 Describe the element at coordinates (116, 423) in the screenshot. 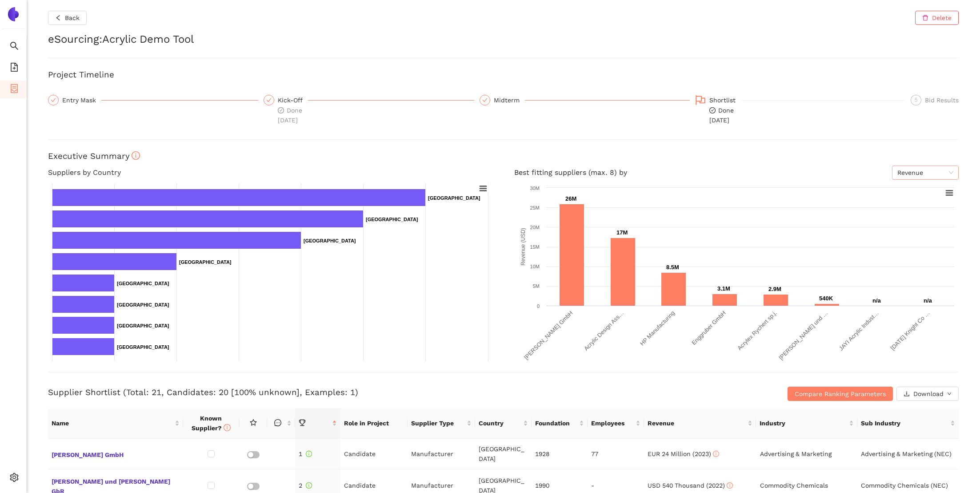

I see `th: this column's title is Name,this column is sortable` at that location.